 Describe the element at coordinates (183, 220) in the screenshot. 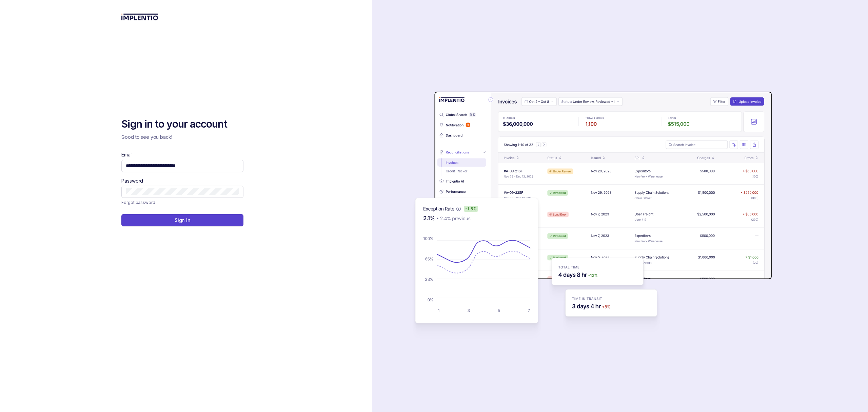

I see `button: Sign In` at that location.